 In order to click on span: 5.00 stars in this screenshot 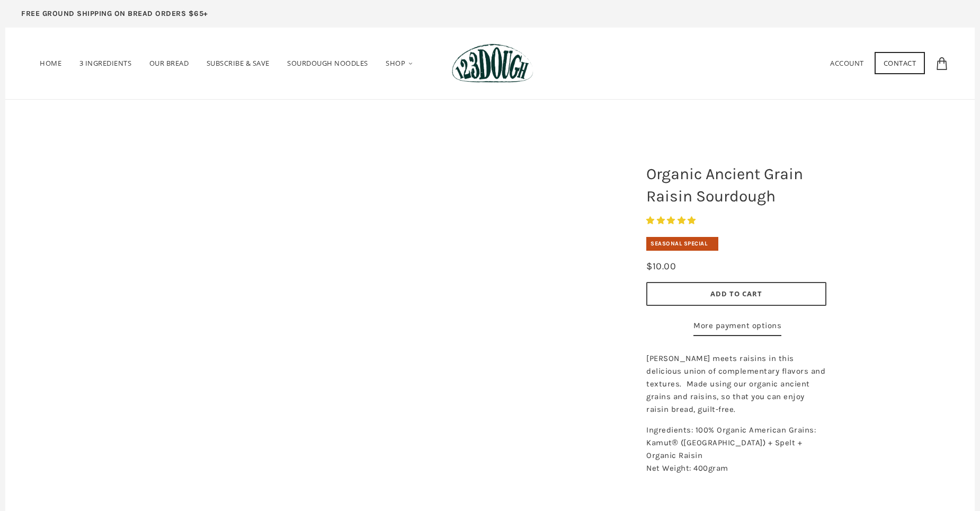, I will do `click(672, 220)`.